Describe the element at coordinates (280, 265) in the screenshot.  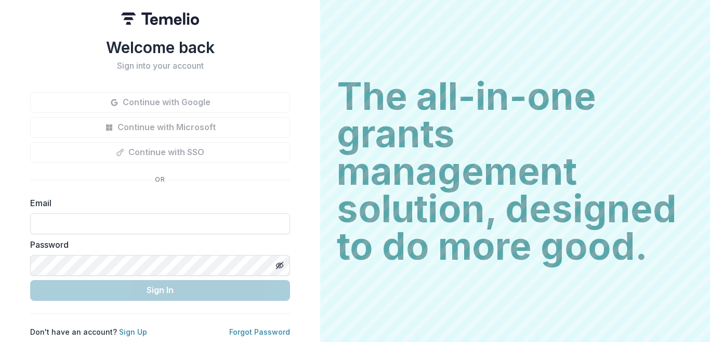
I see `button: Toggle password visibility` at that location.